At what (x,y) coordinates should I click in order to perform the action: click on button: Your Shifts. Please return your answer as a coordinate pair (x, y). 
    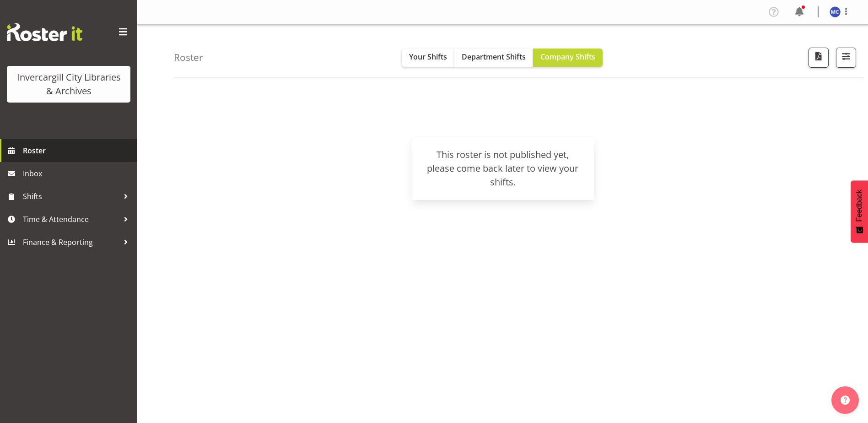
    Looking at the image, I should click on (428, 58).